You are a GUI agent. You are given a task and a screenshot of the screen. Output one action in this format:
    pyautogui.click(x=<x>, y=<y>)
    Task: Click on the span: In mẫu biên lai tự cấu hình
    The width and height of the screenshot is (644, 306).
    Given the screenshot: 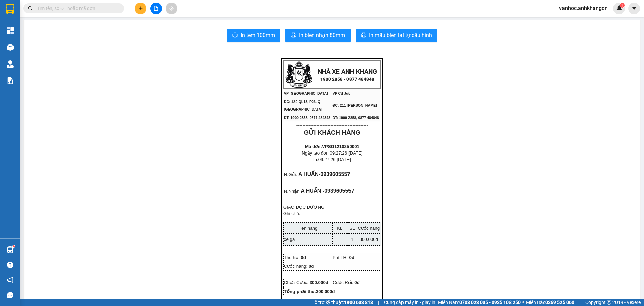 What is the action you would take?
    pyautogui.click(x=401, y=35)
    